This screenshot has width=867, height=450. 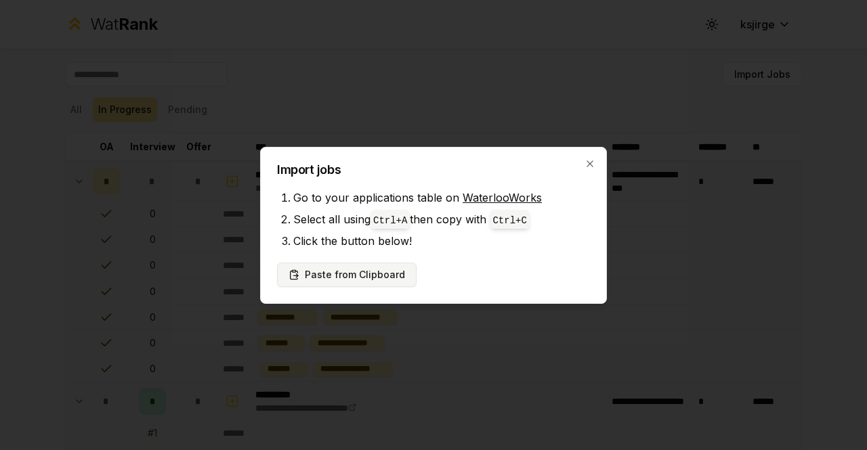 I want to click on button: Paste from Clipboard, so click(x=347, y=275).